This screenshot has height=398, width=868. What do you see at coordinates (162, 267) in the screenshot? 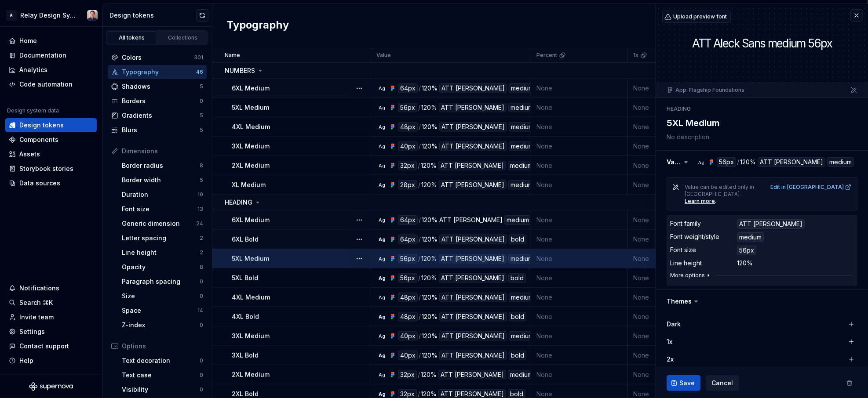
I see `a: Opacity8` at bounding box center [162, 267].